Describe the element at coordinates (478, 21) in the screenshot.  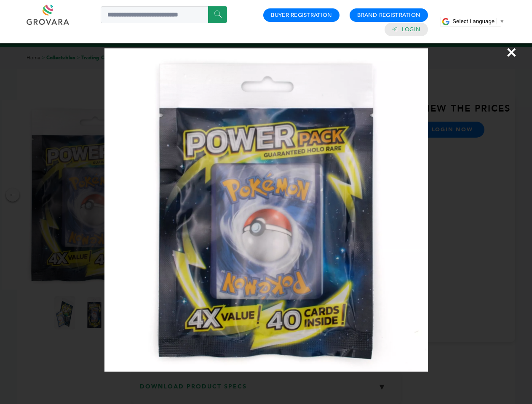
I see `a: Select Language​` at that location.